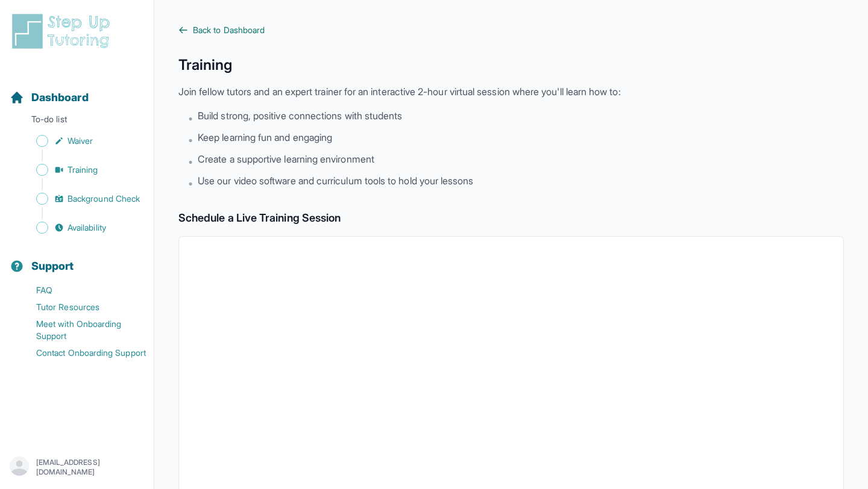 This screenshot has width=868, height=489. What do you see at coordinates (81, 170) in the screenshot?
I see `a: Training` at bounding box center [81, 170].